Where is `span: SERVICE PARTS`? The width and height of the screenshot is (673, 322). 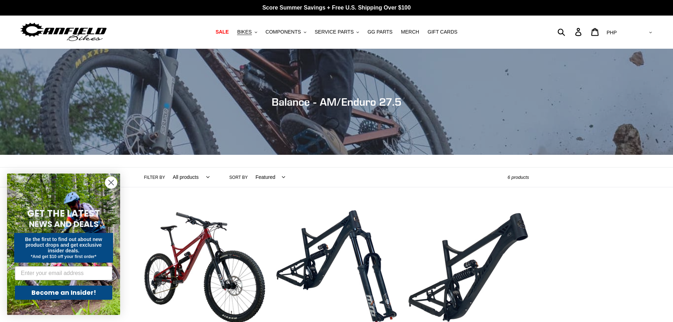 span: SERVICE PARTS is located at coordinates (334, 32).